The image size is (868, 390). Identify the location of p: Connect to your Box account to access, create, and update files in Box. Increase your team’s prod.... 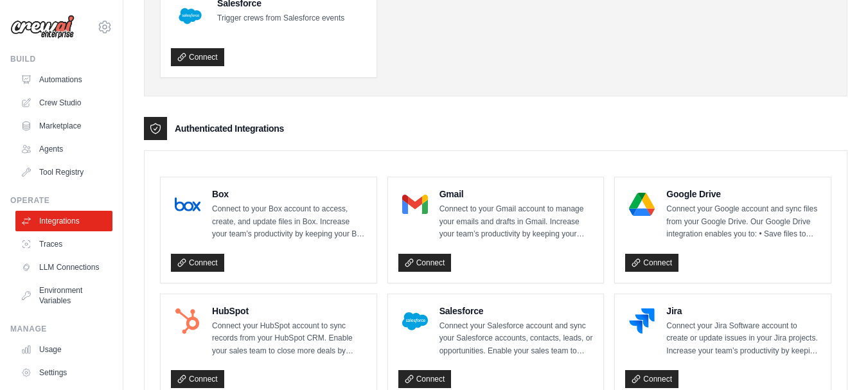
(289, 222).